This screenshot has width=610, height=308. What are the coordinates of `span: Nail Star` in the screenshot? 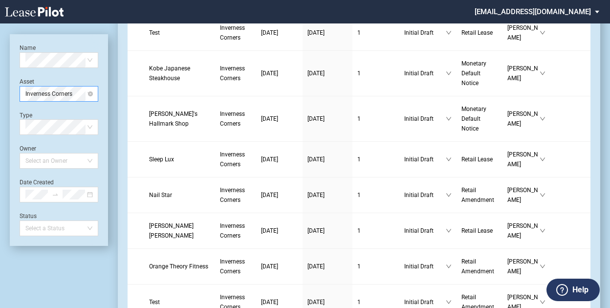 It's located at (160, 195).